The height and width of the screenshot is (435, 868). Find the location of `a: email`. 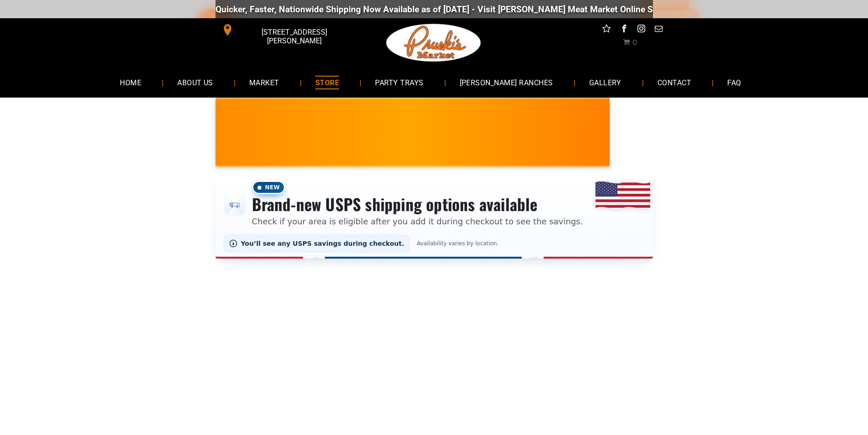

a: email is located at coordinates (659, 29).